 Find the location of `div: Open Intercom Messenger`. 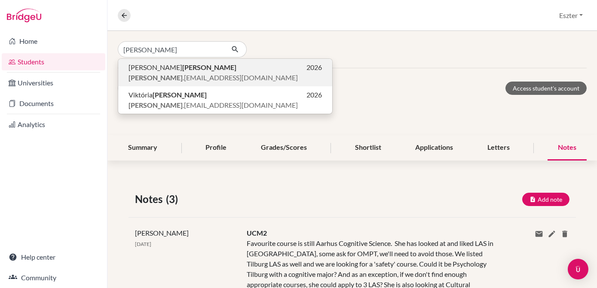

div: Open Intercom Messenger is located at coordinates (578, 269).